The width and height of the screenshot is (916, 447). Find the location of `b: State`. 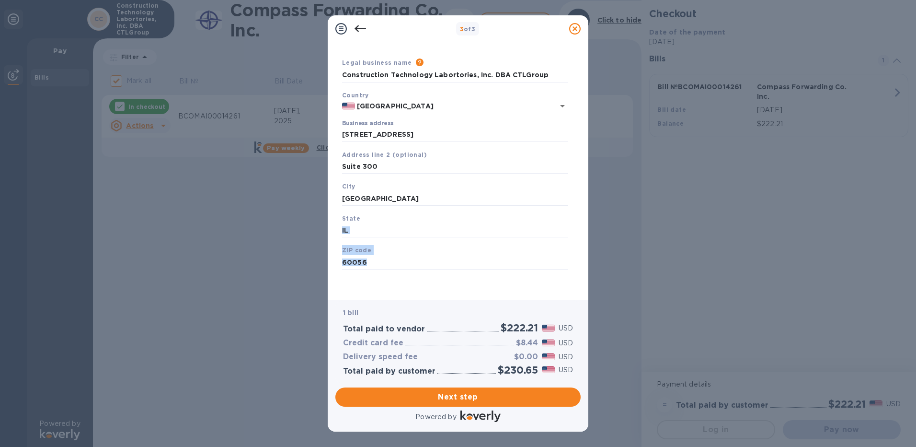

b: State is located at coordinates (351, 218).